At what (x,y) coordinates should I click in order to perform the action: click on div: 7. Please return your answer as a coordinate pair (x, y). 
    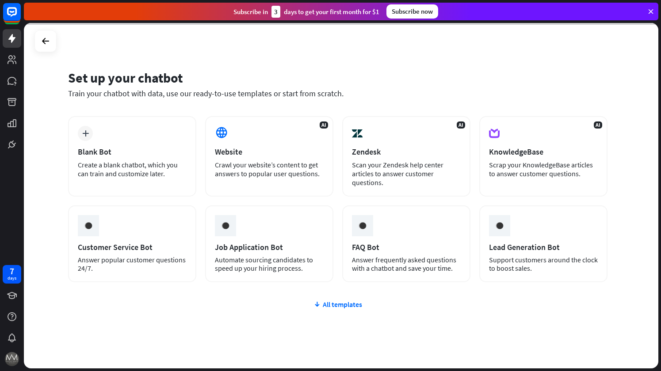
    Looking at the image, I should click on (12, 271).